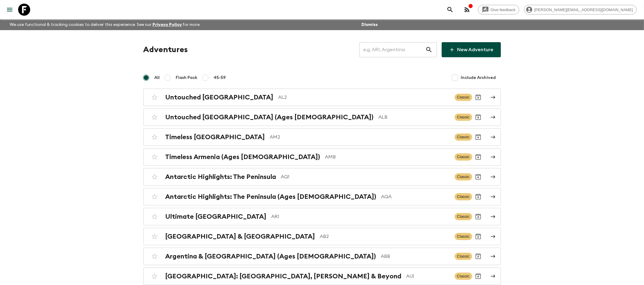  What do you see at coordinates (428, 276) in the screenshot?
I see `p: AU1` at bounding box center [428, 276].